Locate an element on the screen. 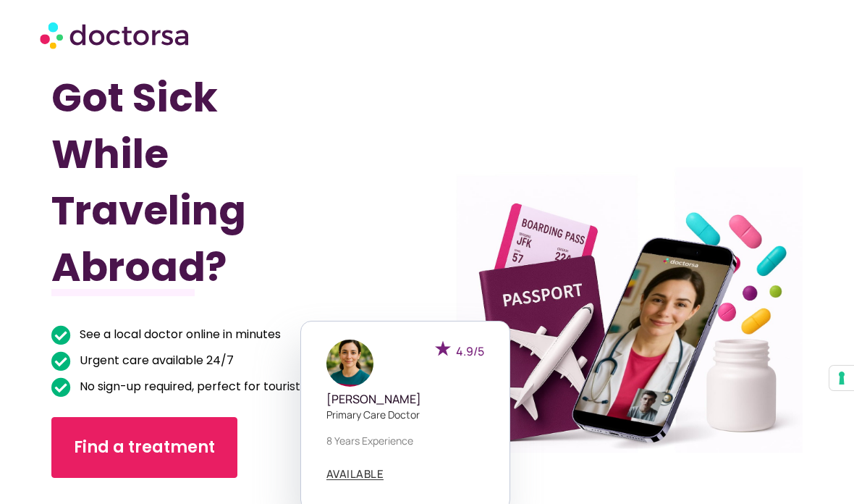  span: No sign-up required, perfect for tourists on the go is located at coordinates (220, 387).